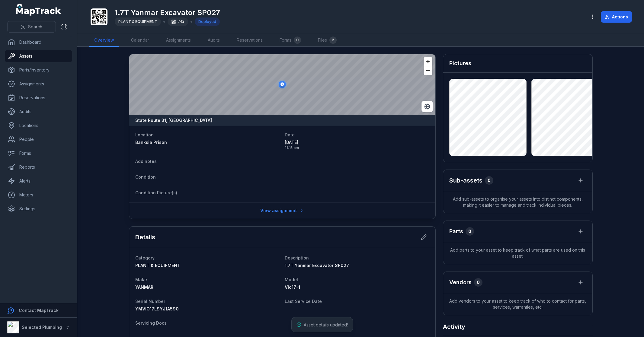  Describe the element at coordinates (207, 142) in the screenshot. I see `a: Banksia Prison` at that location.